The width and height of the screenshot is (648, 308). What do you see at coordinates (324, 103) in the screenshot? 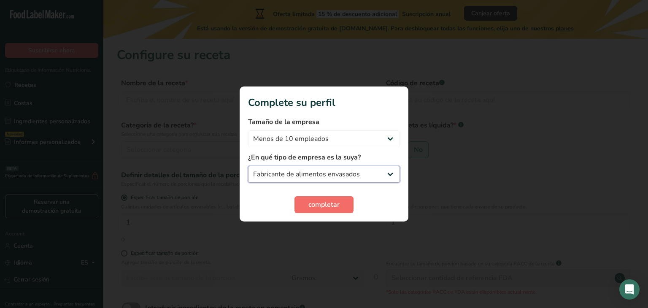
I see `h1: Complete su perfil` at bounding box center [324, 103].